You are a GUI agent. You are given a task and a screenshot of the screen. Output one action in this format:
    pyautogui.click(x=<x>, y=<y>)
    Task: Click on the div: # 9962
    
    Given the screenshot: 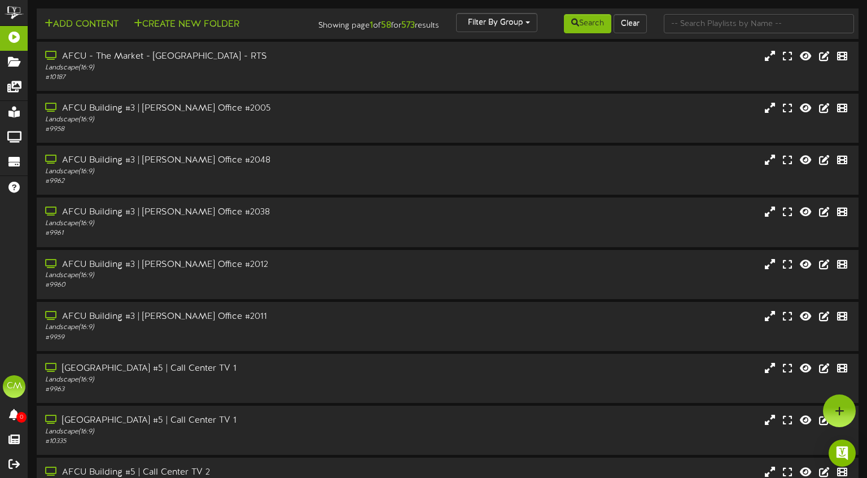 What is the action you would take?
    pyautogui.click(x=208, y=181)
    